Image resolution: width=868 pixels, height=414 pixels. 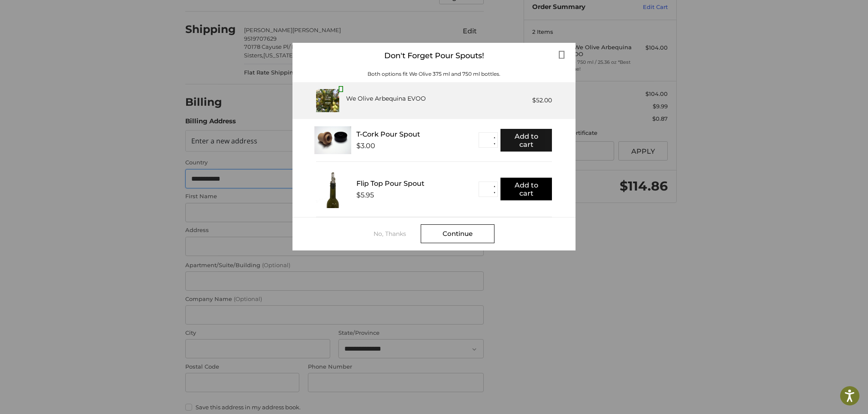 What do you see at coordinates (458, 234) in the screenshot?
I see `div: Continue` at bounding box center [458, 234].